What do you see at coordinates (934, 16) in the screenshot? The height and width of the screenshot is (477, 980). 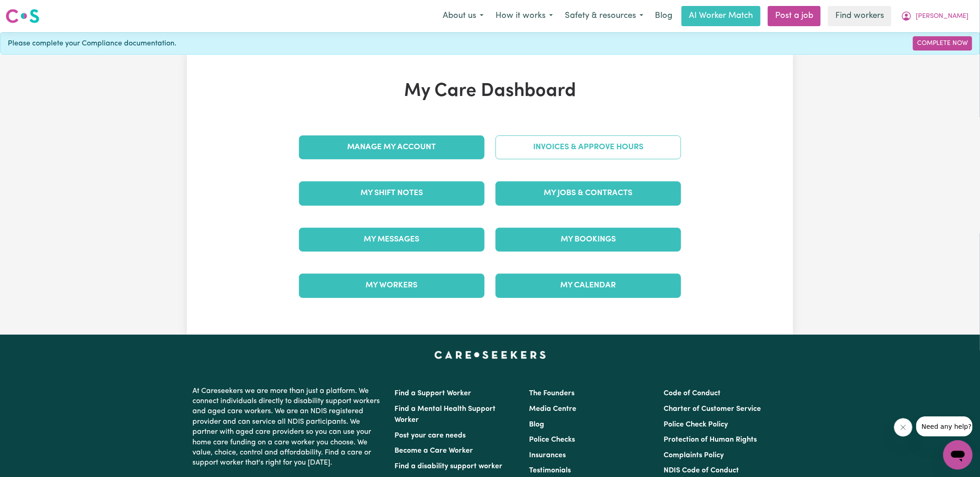 I see `button: My Account` at bounding box center [934, 16].